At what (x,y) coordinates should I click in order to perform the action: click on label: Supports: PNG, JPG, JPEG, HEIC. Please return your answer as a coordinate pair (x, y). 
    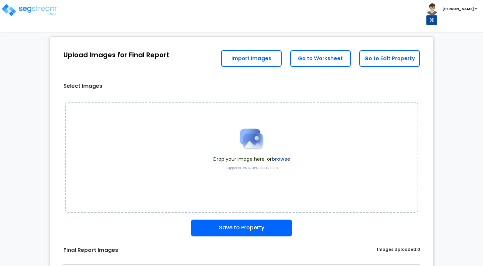
    Looking at the image, I should click on (252, 168).